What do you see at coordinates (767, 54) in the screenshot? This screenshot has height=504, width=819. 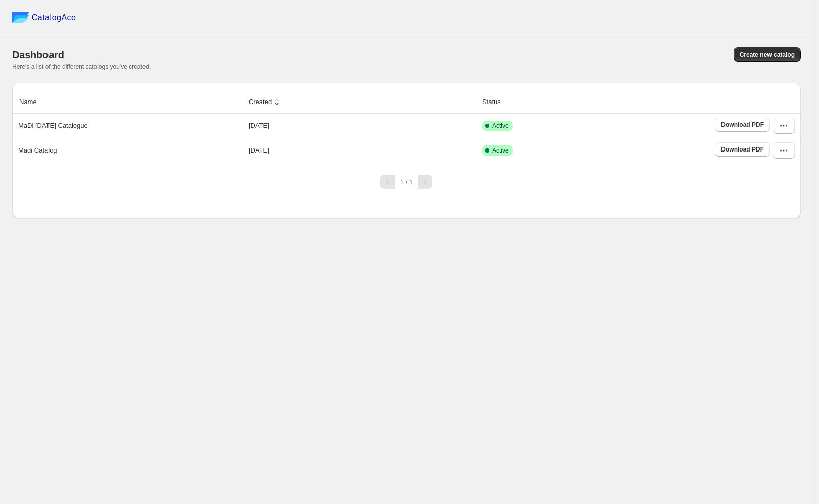 I see `span: Create new catalog` at bounding box center [767, 54].